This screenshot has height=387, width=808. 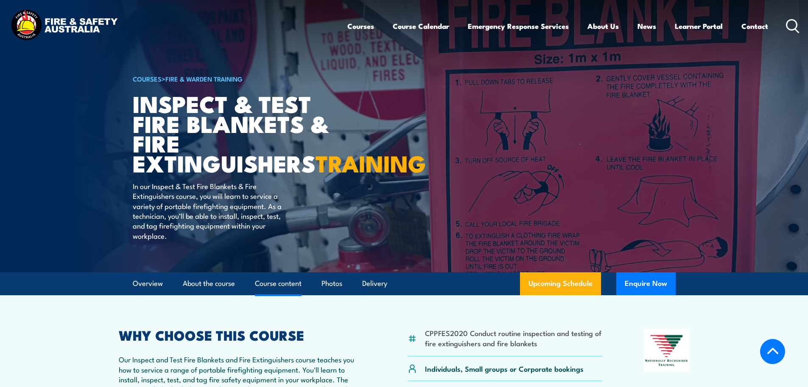 What do you see at coordinates (514, 337) in the screenshot?
I see `li: CPPFES2020 Conduct routine inspection and testing of fire extinguishers and fire blankets` at bounding box center [514, 337].